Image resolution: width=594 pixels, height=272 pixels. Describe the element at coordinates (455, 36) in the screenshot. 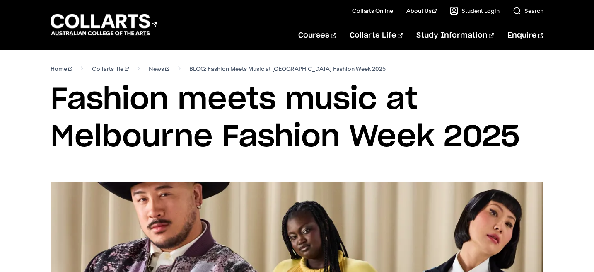

I see `a: Study Information` at that location.